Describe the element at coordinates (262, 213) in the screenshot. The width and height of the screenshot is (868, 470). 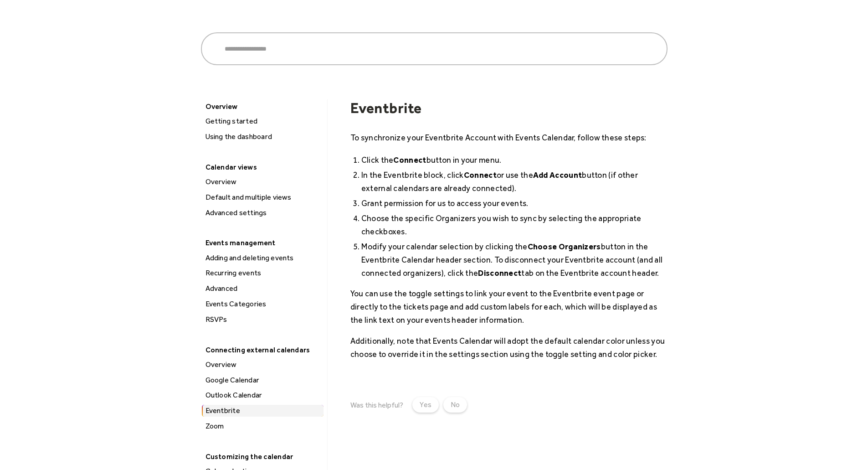
I see `a: Advanced settings` at that location.